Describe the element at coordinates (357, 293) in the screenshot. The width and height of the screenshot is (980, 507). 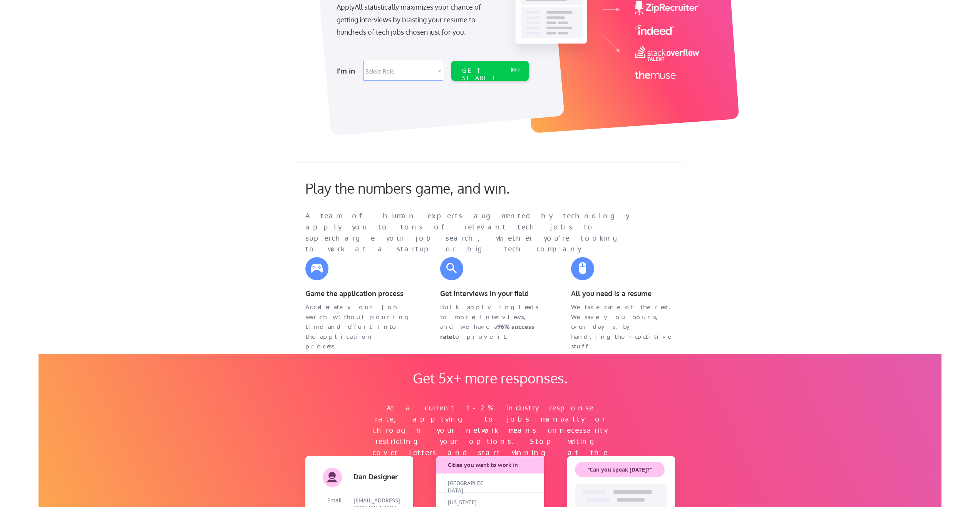
I see `div: Game the application process` at that location.